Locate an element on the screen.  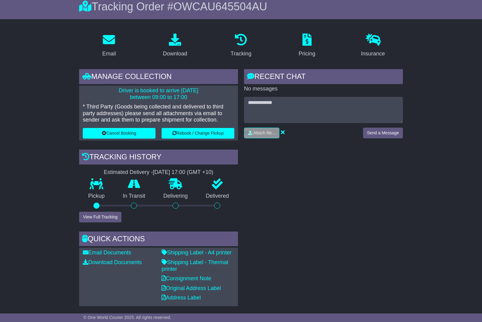
div: Quick Actions is located at coordinates (159, 240).